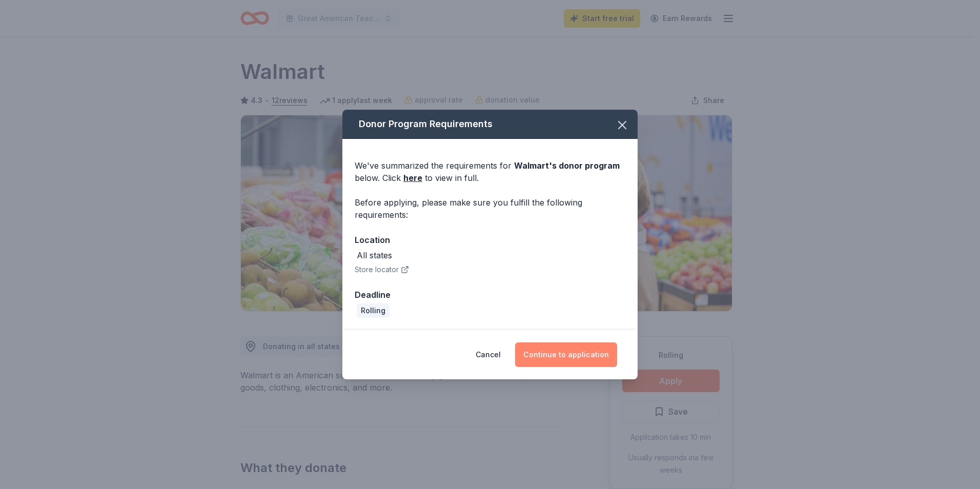 The width and height of the screenshot is (980, 489). Describe the element at coordinates (488, 354) in the screenshot. I see `button: Cancel` at that location.